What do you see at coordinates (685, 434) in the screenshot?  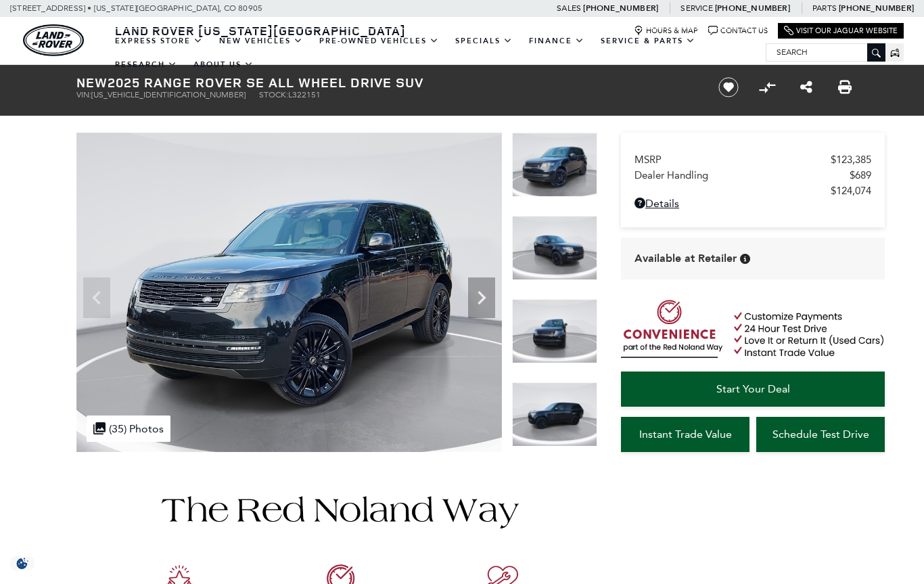 I see `span: Instant Trade Value` at bounding box center [685, 434].